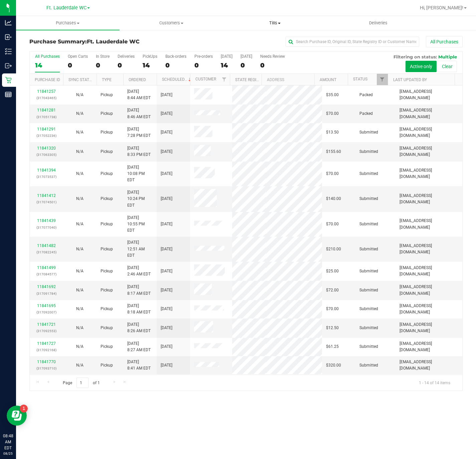 The width and height of the screenshot is (476, 459). What do you see at coordinates (8, 80) in the screenshot?
I see `inline-svg: Retail` at bounding box center [8, 80].